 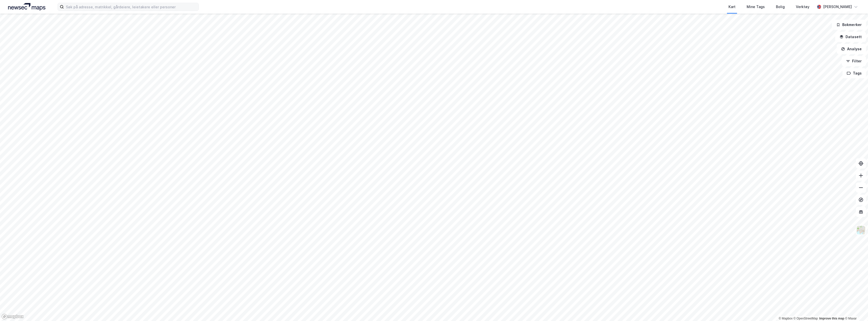 What do you see at coordinates (854, 61) in the screenshot?
I see `button: Filter` at bounding box center [854, 61].